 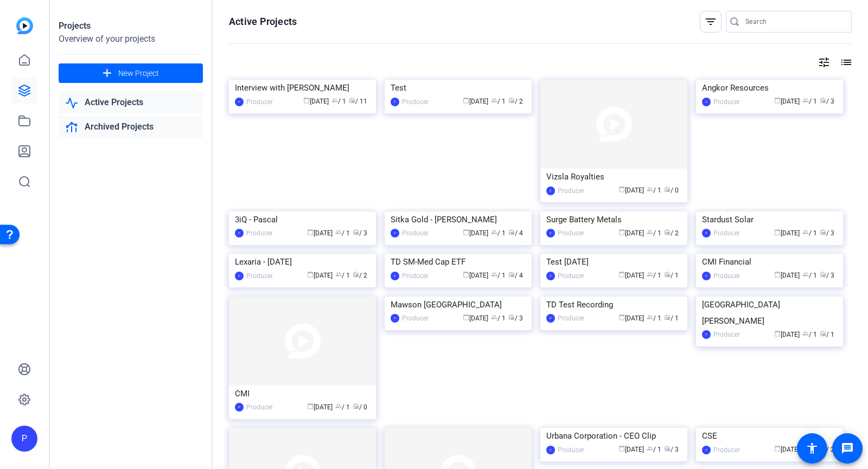 What do you see at coordinates (515, 275) in the screenshot?
I see `span: / 4` at bounding box center [515, 275].